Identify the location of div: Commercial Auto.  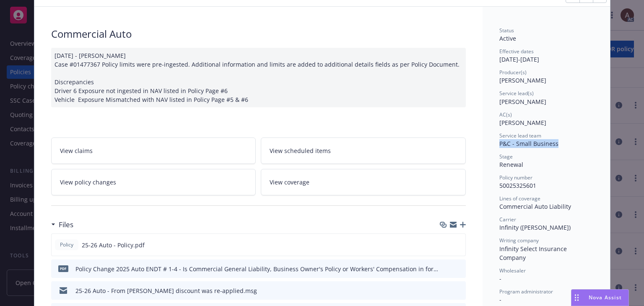
(259, 34).